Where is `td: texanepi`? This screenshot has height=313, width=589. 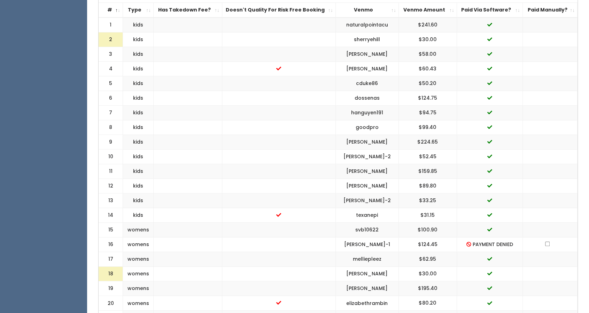
td: texanepi is located at coordinates (367, 215).